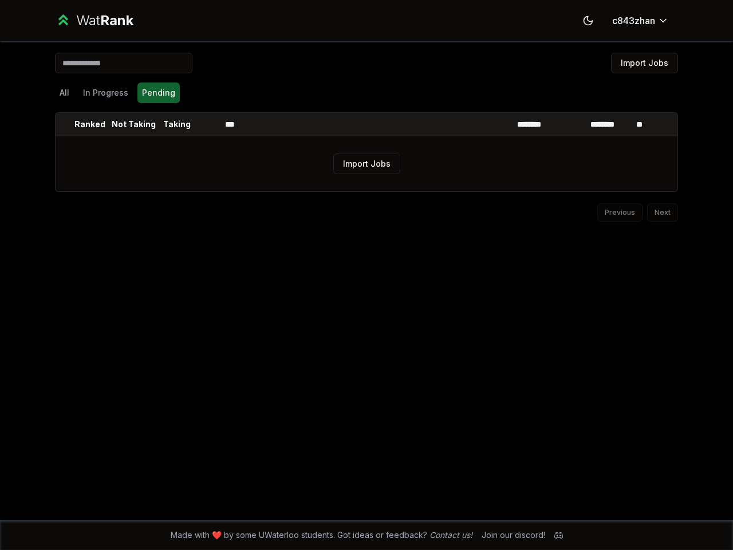  Describe the element at coordinates (513, 535) in the screenshot. I see `div: Join our discord!` at that location.